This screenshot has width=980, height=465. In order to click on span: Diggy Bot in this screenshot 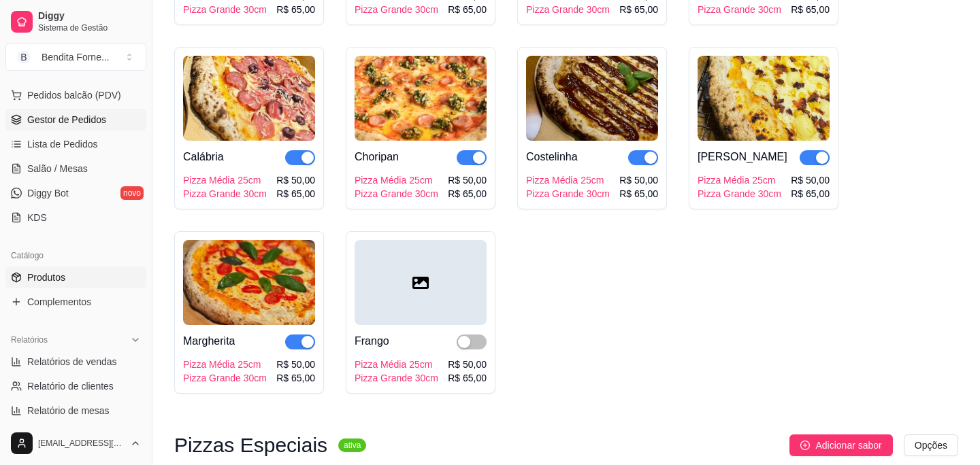, I will do `click(47, 193)`.